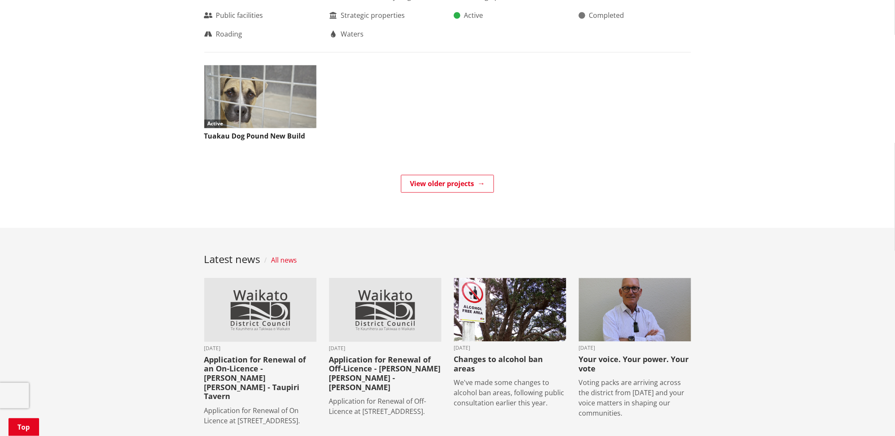 This screenshot has height=436, width=895. What do you see at coordinates (510, 309) in the screenshot?
I see `img: Alcohol Control Bylaw adopted - August 2025 (2)` at bounding box center [510, 309].